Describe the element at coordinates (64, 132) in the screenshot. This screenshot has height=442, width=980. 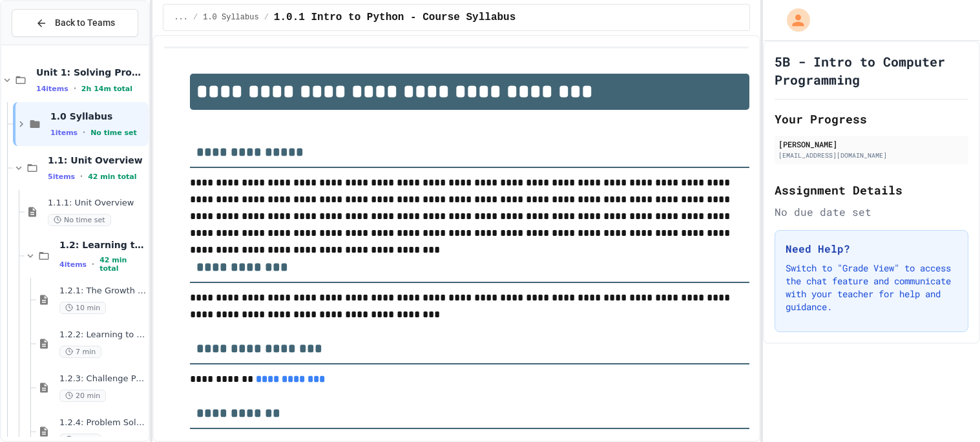
I see `span: 1 items` at that location.